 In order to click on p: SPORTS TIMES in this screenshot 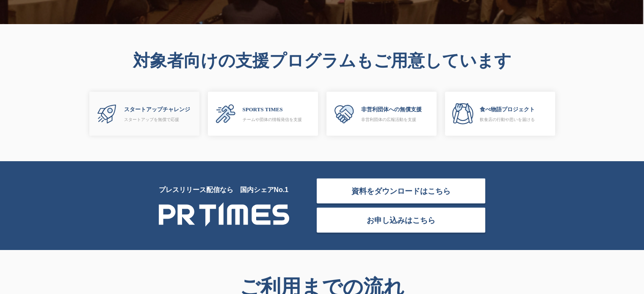, I will do `click(273, 110)`.